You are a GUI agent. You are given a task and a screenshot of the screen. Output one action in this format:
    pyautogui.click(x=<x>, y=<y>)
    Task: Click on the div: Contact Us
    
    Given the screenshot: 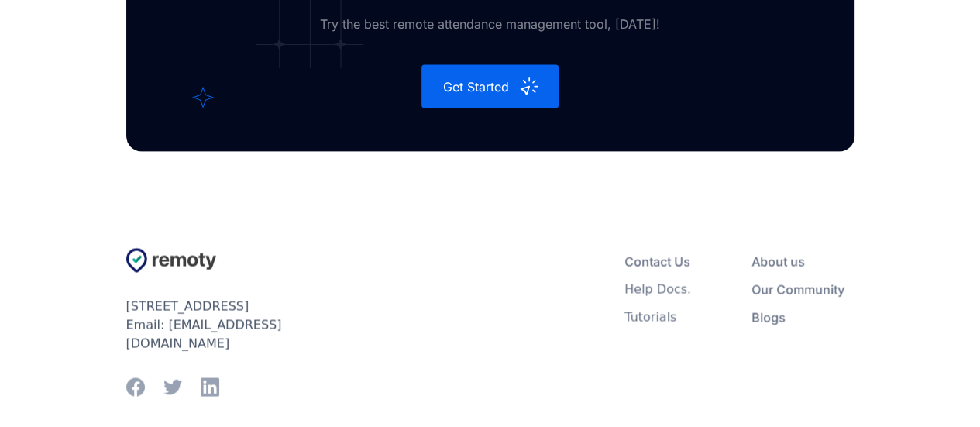 What is the action you would take?
    pyautogui.click(x=657, y=261)
    